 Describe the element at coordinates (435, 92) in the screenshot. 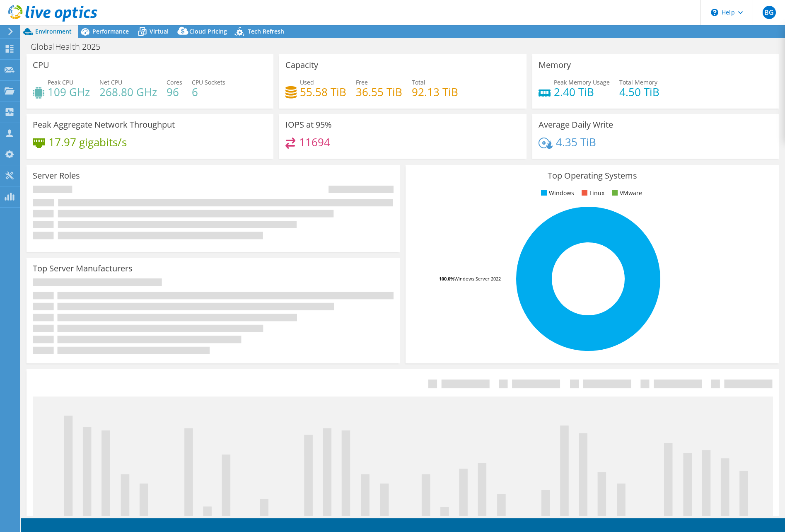

I see `h4: 92.13 TiB` at that location.